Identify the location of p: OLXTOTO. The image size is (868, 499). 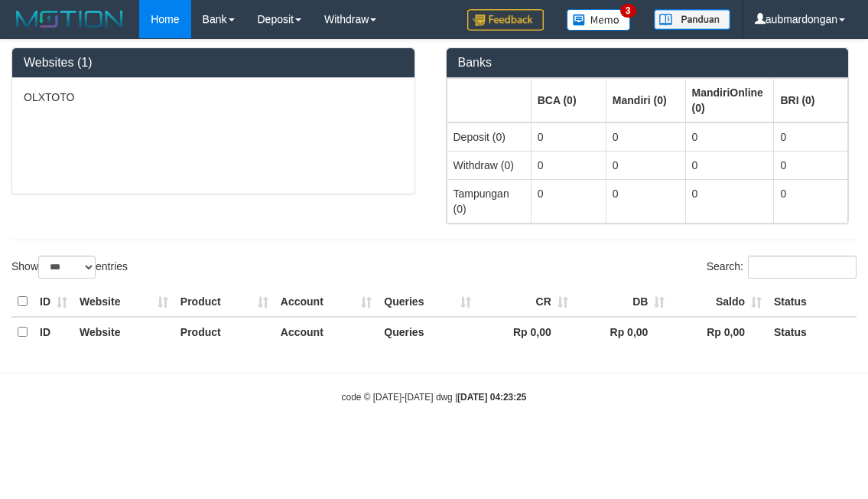
(213, 97).